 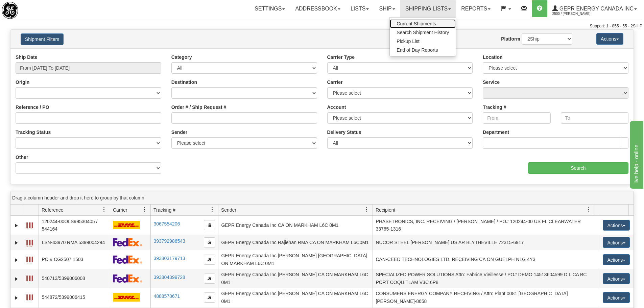 What do you see at coordinates (417, 50) in the screenshot?
I see `span: End of Day Reports` at bounding box center [417, 50].